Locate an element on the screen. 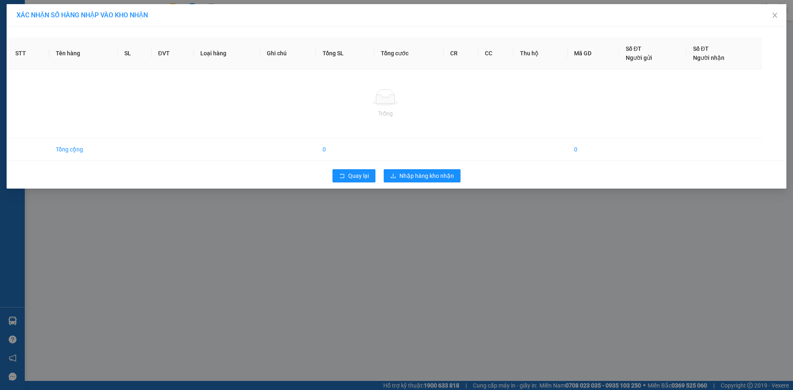  div: 93 NTB Q1 is located at coordinates (40, 12).